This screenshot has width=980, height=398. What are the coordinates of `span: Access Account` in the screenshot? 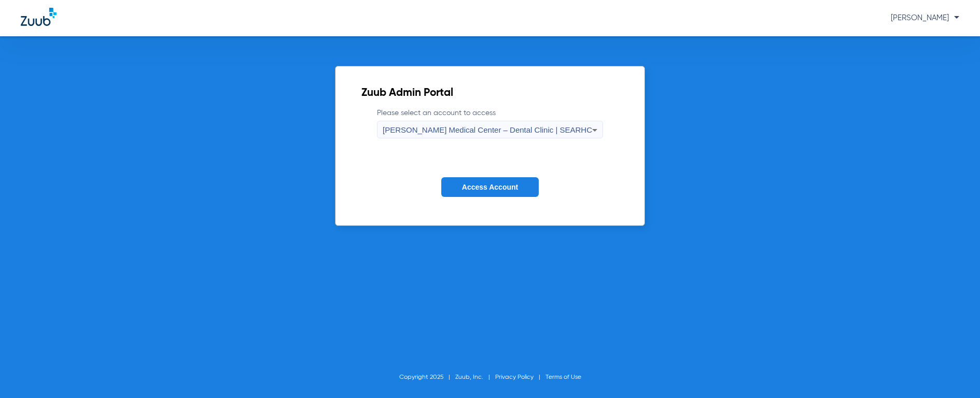 It's located at (490, 187).